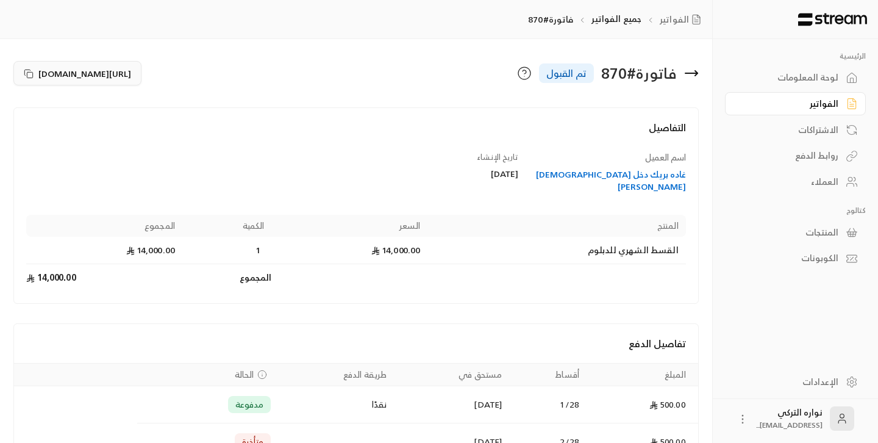 The width and height of the screenshot is (878, 443). I want to click on th: أقساط, so click(547, 374).